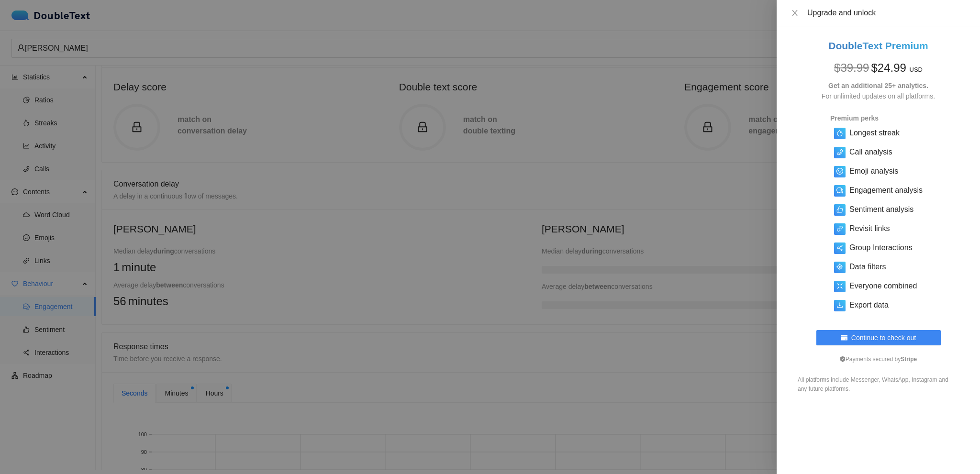  I want to click on h5: Engagement analysis, so click(886, 191).